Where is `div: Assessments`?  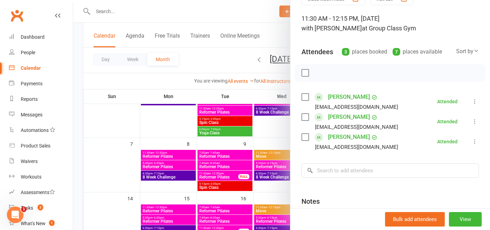
div: Assessments is located at coordinates (38, 193).